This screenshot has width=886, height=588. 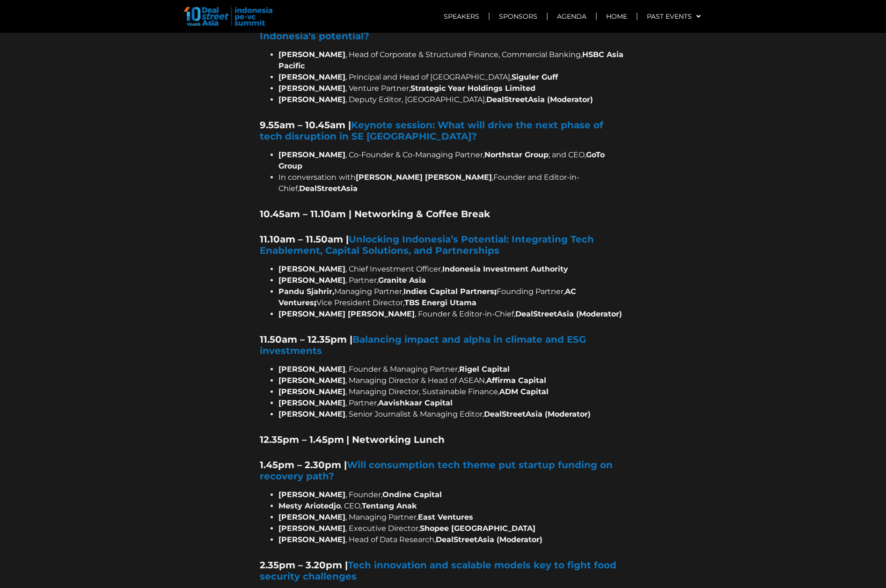 What do you see at coordinates (415, 154) in the screenshot?
I see `span: , Co-Founder & Co-Managing Partner,` at bounding box center [415, 154].